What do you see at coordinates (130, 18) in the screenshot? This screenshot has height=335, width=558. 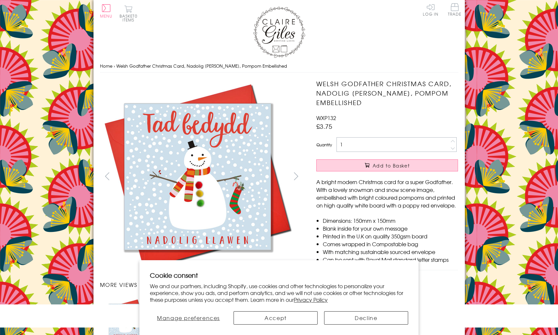 I see `span: 0 items` at bounding box center [130, 18].